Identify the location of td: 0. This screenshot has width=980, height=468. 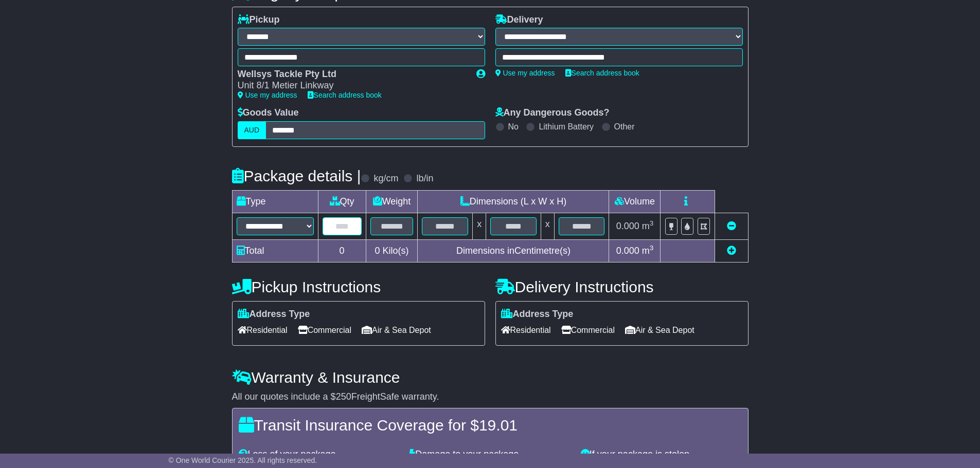
(342, 251).